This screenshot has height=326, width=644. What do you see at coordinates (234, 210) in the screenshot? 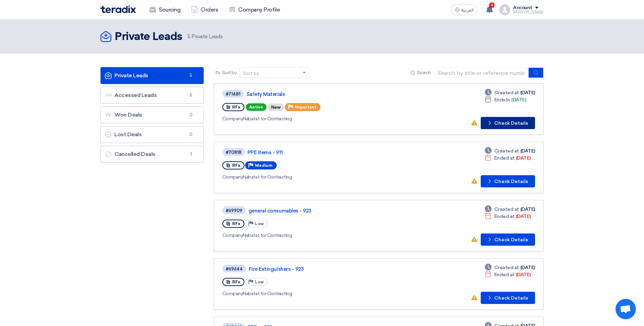
I see `div: #69909` at bounding box center [234, 210].